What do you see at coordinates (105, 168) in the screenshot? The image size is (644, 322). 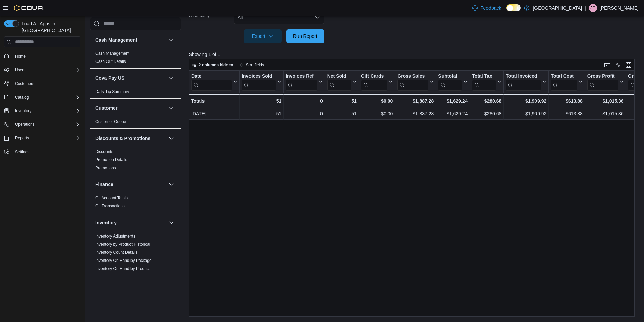 I see `a: Promotions` at bounding box center [105, 168].